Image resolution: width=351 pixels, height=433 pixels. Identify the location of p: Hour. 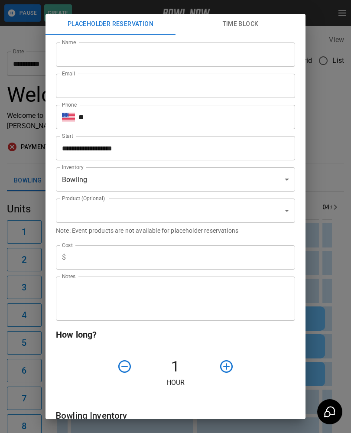
(176, 383).